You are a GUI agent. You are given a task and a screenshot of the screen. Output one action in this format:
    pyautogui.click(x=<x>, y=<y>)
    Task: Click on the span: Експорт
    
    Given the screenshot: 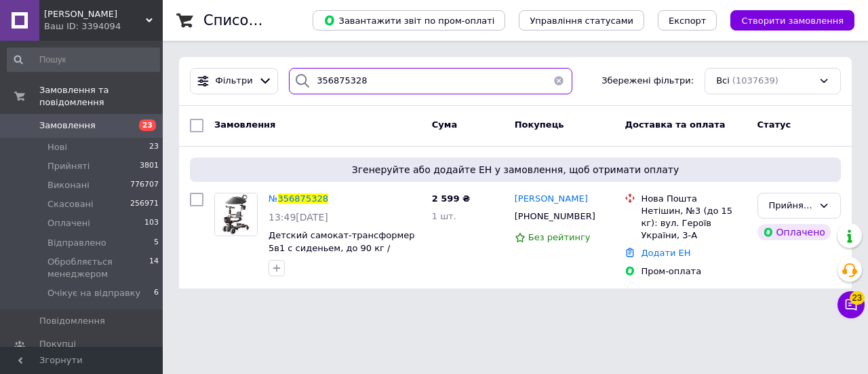 What is the action you would take?
    pyautogui.click(x=687, y=20)
    